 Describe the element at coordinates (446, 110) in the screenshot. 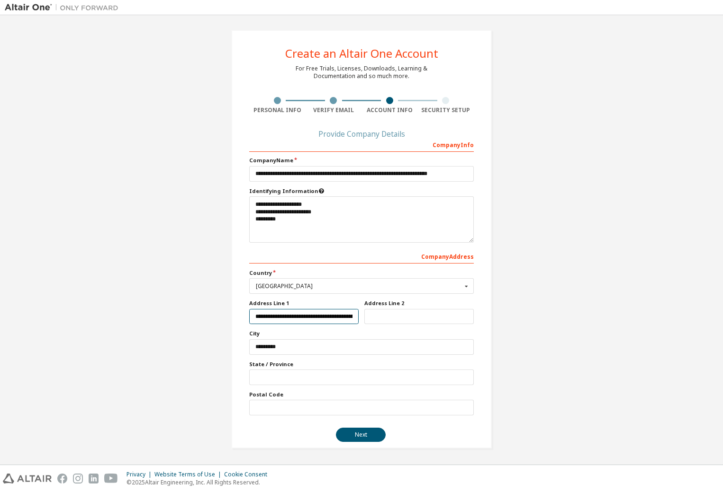

I see `div: Security Setup` at that location.